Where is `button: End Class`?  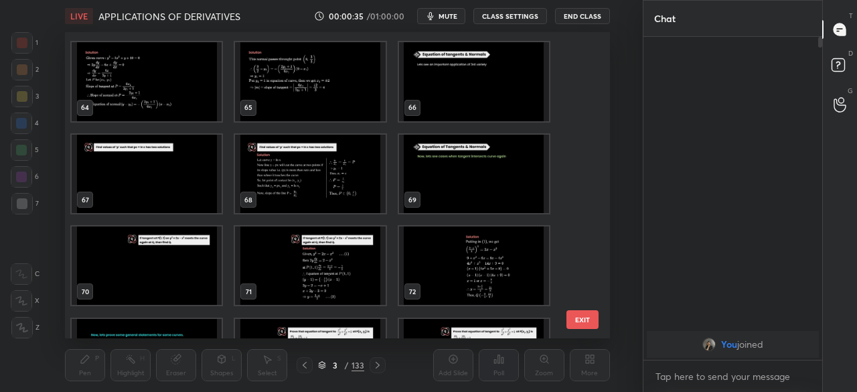
button: End Class is located at coordinates (583, 16).